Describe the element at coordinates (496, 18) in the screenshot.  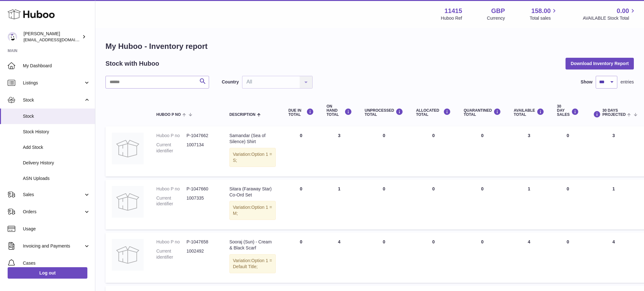
I see `div: Currency` at that location.